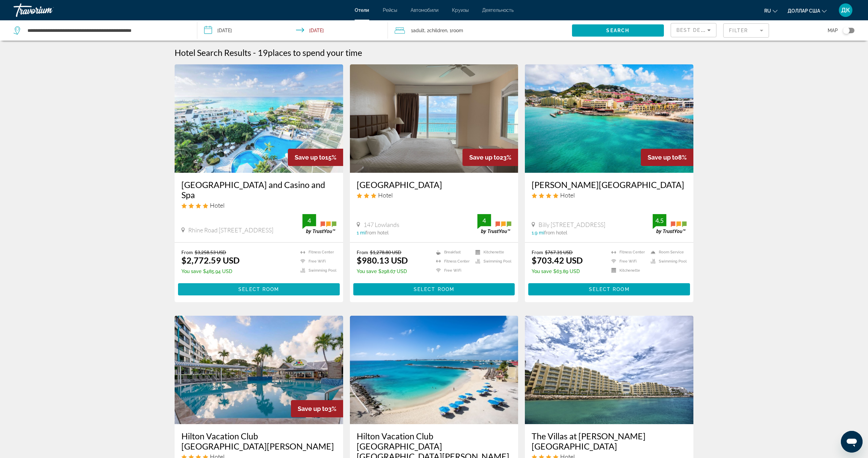  I want to click on a: Рейсы, so click(390, 10).